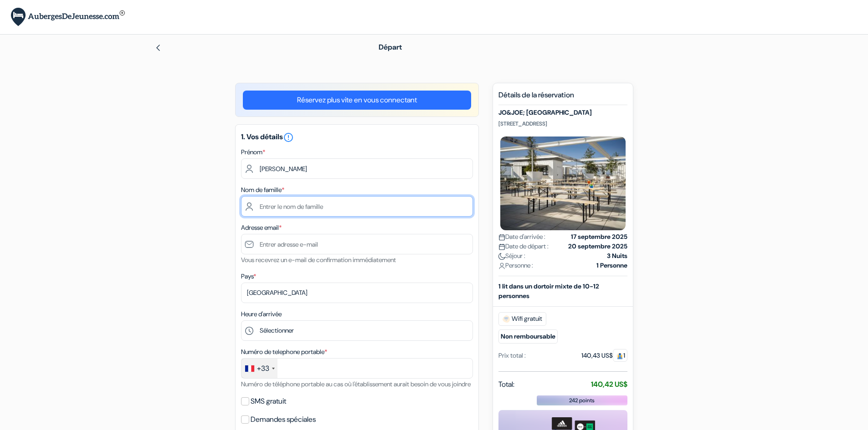  I want to click on strong: 140,42 US$, so click(609, 384).